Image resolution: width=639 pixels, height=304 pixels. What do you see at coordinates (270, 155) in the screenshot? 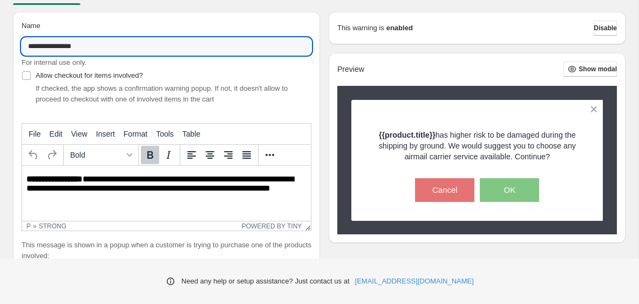
I see `button: More...` at bounding box center [270, 155].